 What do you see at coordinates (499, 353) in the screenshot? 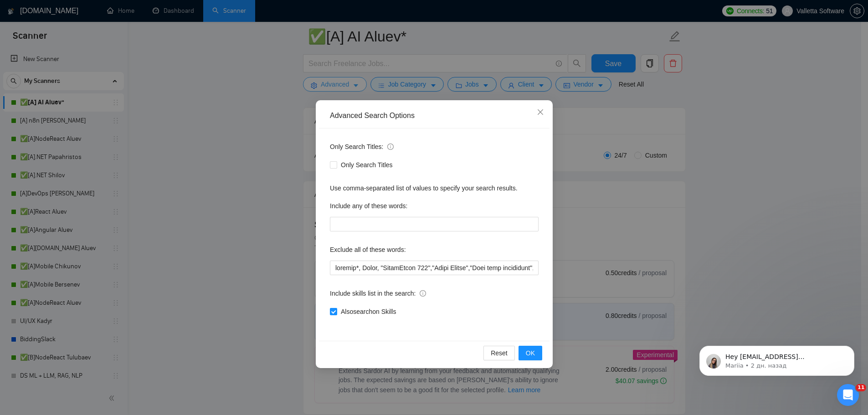
I see `button: Reset` at bounding box center [499, 353].